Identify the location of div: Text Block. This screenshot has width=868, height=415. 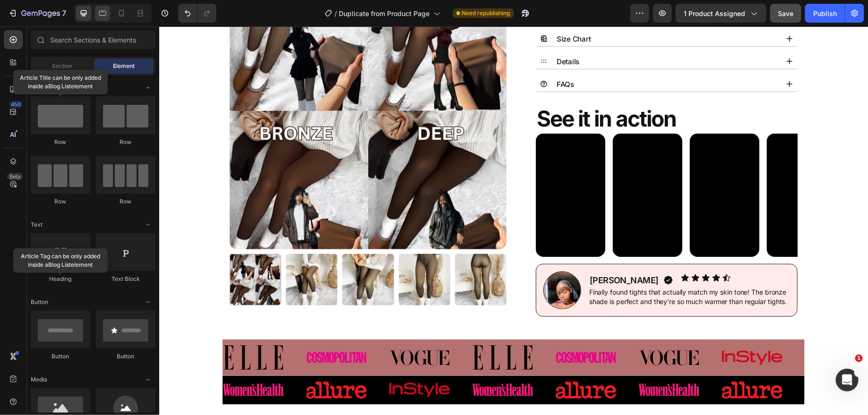
(126, 279).